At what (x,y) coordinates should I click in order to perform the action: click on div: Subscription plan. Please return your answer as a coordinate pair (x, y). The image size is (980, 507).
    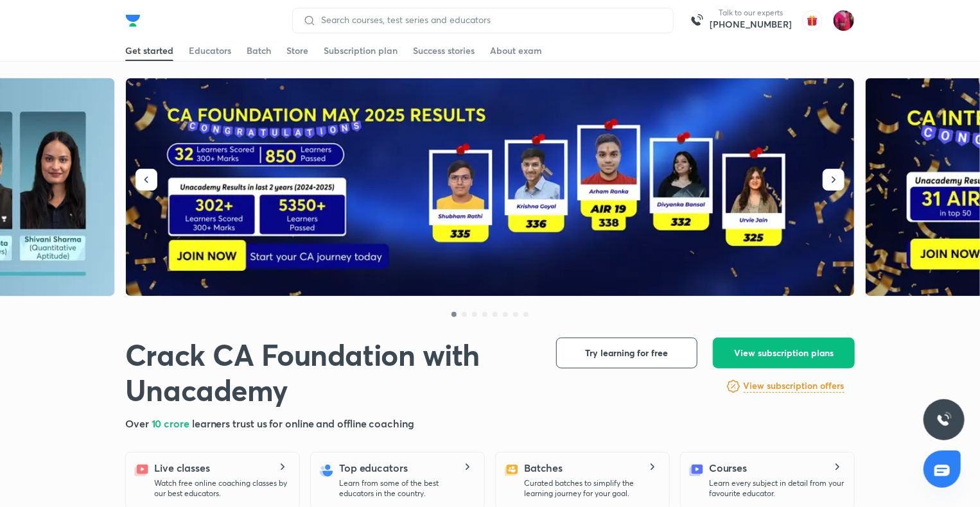
    Looking at the image, I should click on (360, 51).